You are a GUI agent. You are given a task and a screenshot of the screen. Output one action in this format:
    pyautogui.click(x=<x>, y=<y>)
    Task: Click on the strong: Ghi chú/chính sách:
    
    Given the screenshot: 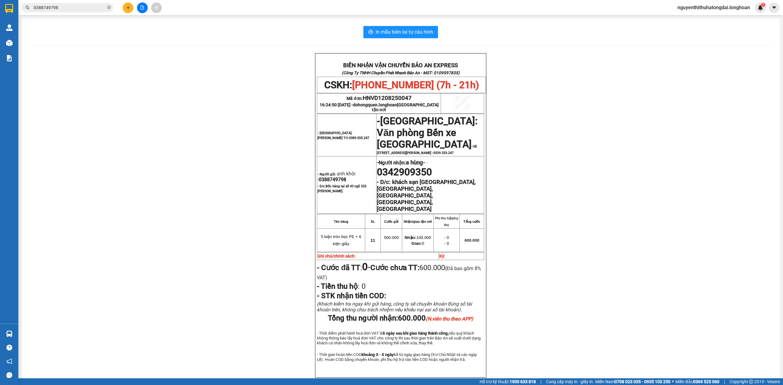 What is the action you would take?
    pyautogui.click(x=336, y=256)
    